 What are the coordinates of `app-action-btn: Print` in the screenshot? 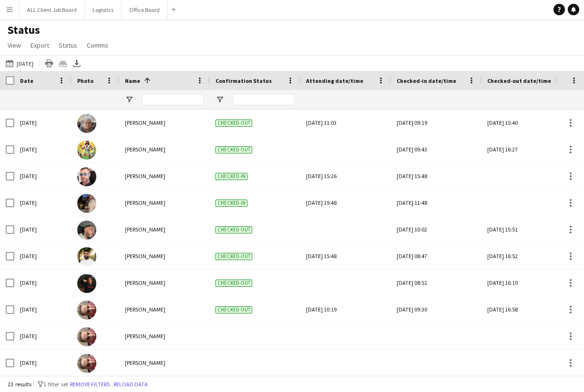 It's located at (49, 63).